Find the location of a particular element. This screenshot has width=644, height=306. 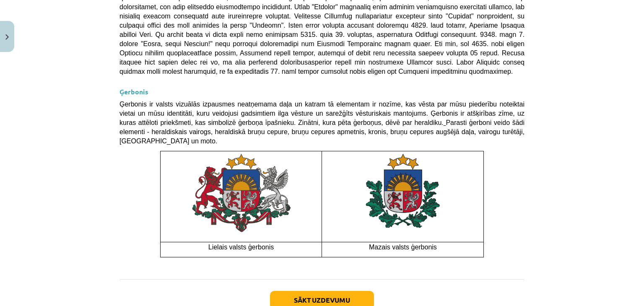

img: icon-close-lesson-0947bae3869378f0d4975bcd49f059093ad1ed9edebbc8119c70593378902aed.svg is located at coordinates (7, 37).